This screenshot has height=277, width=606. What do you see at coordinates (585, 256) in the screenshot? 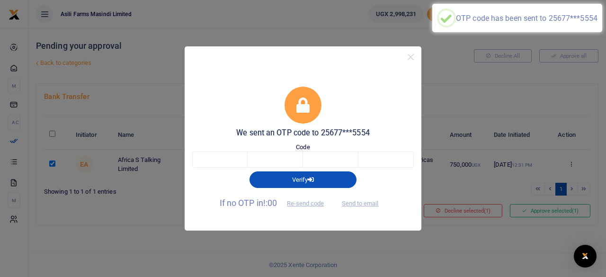
I see `div: Open Intercom Messenger` at bounding box center [585, 256].